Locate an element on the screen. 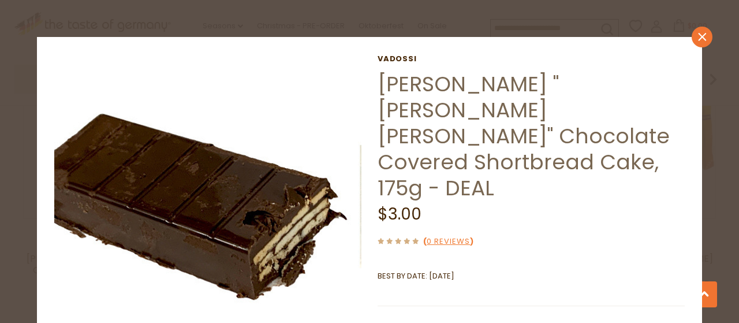 The image size is (739, 323). a: Vadossi is located at coordinates (531, 59).